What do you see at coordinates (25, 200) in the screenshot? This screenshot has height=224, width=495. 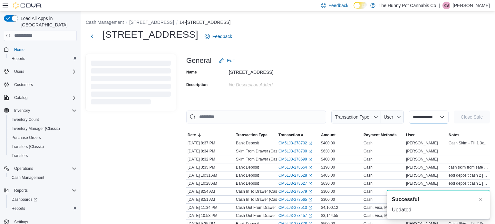 I see `a: Dashboards` at bounding box center [25, 200].